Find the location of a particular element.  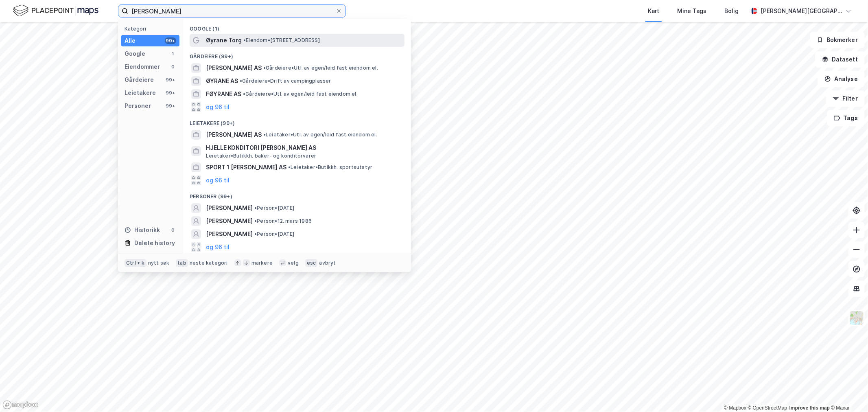

div: tab is located at coordinates (182, 263).